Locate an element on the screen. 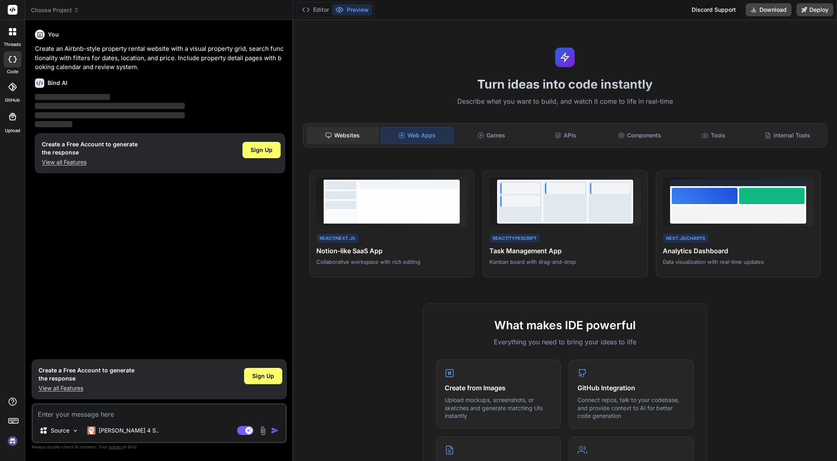 This screenshot has height=461, width=837. span: Choose Project is located at coordinates (55, 10).